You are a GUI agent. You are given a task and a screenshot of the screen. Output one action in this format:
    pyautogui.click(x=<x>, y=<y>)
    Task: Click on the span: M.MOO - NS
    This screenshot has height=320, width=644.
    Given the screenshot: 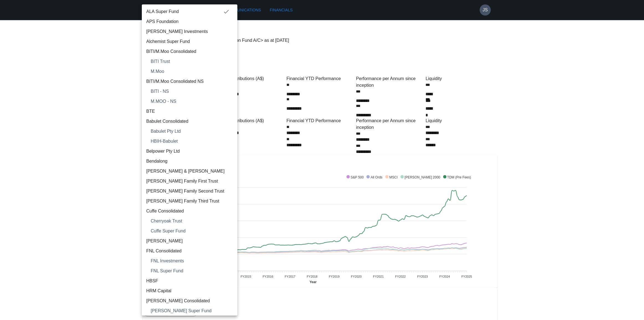 What is the action you would take?
    pyautogui.click(x=192, y=101)
    